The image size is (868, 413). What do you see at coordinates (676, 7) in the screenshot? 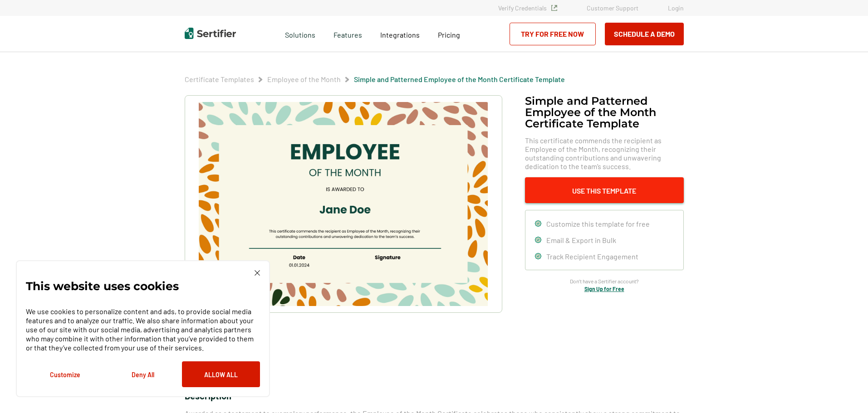
I see `a: Login` at bounding box center [676, 7].